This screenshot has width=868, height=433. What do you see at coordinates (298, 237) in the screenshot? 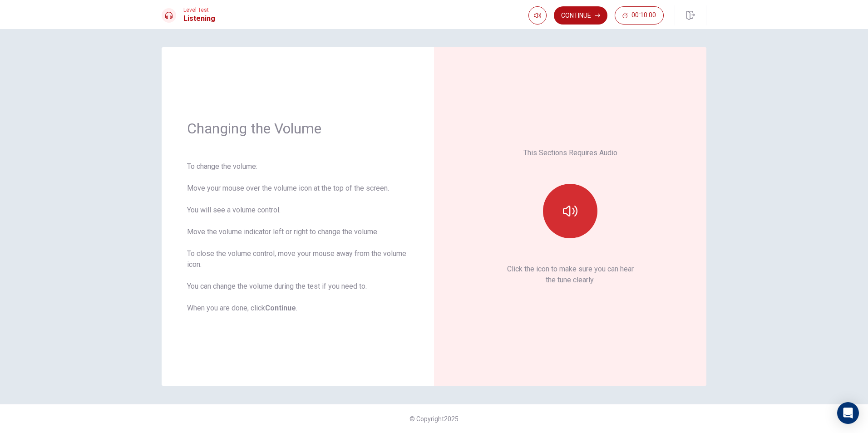
I see `div: To change the volume: Move your mouse over the volume icon at the top of the screen. You will see...` at bounding box center [298, 237].